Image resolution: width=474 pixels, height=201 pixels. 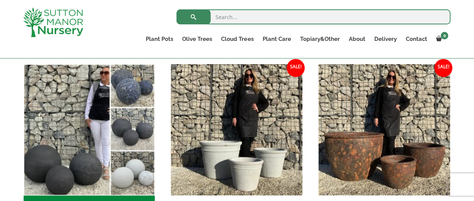 What do you see at coordinates (385, 39) in the screenshot?
I see `a: Delivery` at bounding box center [385, 39].